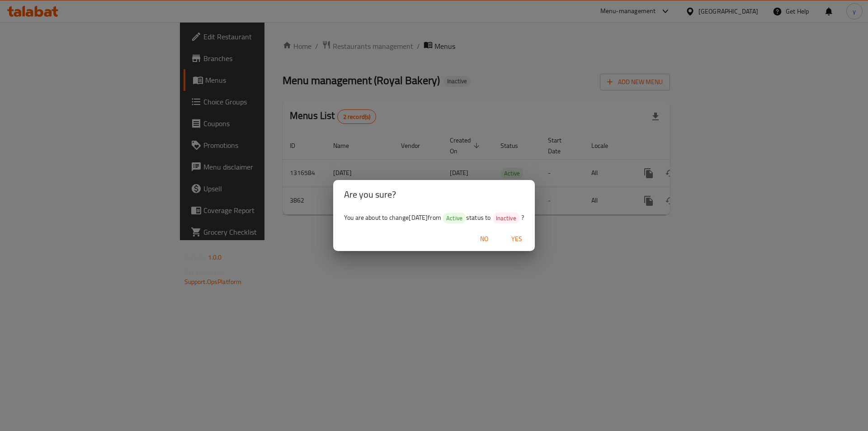  What do you see at coordinates (506, 218) in the screenshot?
I see `div: Inactive` at bounding box center [506, 218].